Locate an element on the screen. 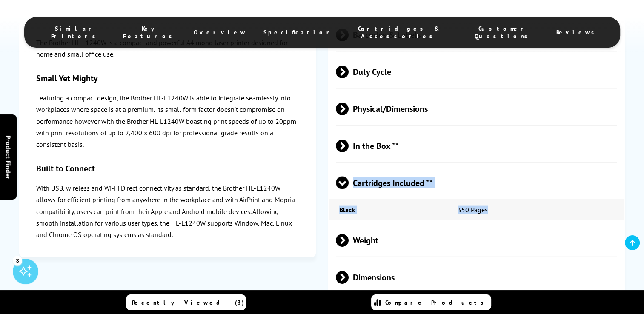  span: Compare Products is located at coordinates (436, 303).